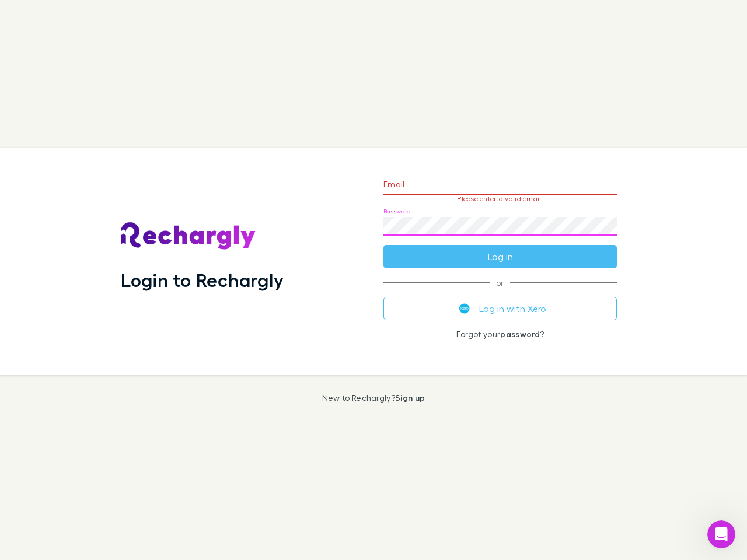 The image size is (747, 560). I want to click on label: Password, so click(397, 211).